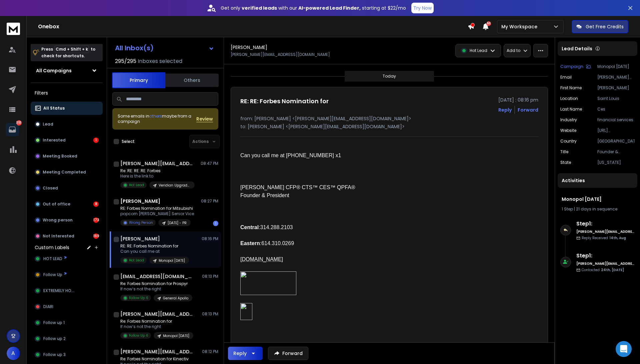  Describe the element at coordinates (67, 323) in the screenshot. I see `button: Follow up 1` at that location.